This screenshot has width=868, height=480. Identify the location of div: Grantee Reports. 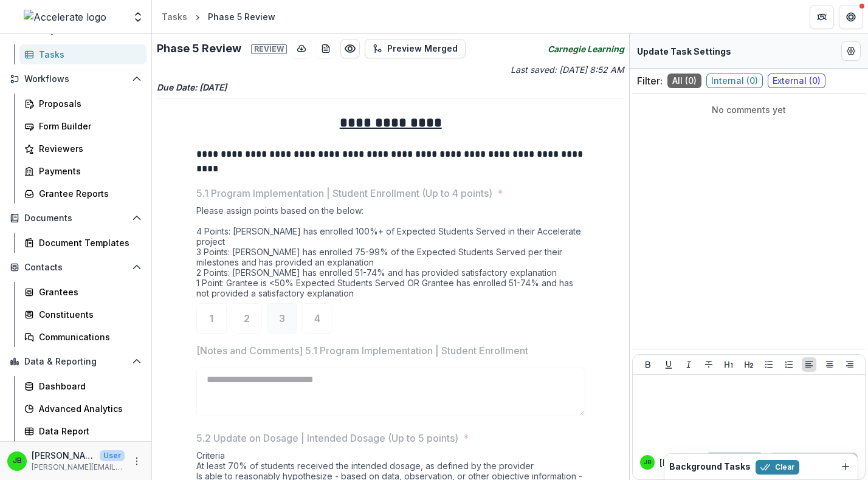
(87, 193).